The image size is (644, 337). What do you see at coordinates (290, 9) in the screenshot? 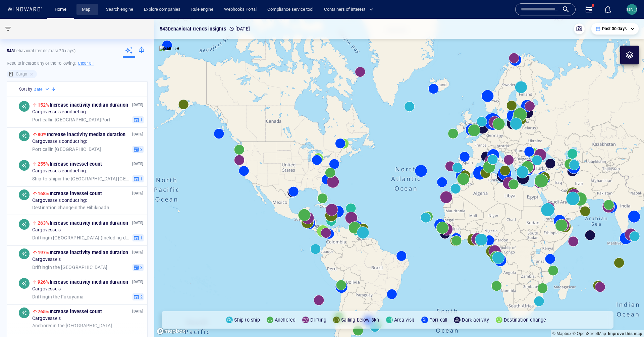
I see `button: Compliance service tool` at bounding box center [290, 9].